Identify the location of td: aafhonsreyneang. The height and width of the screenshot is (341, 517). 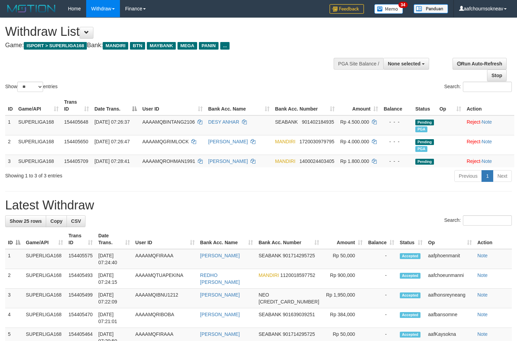
(450, 298).